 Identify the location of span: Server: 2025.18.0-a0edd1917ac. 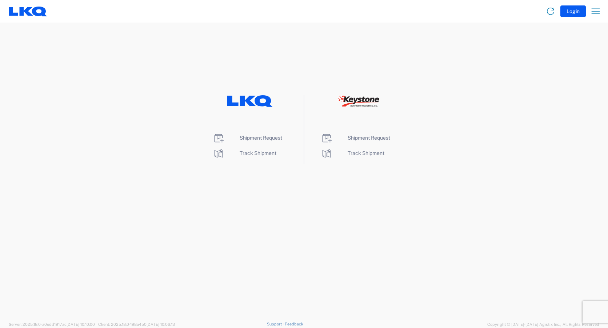
(52, 325).